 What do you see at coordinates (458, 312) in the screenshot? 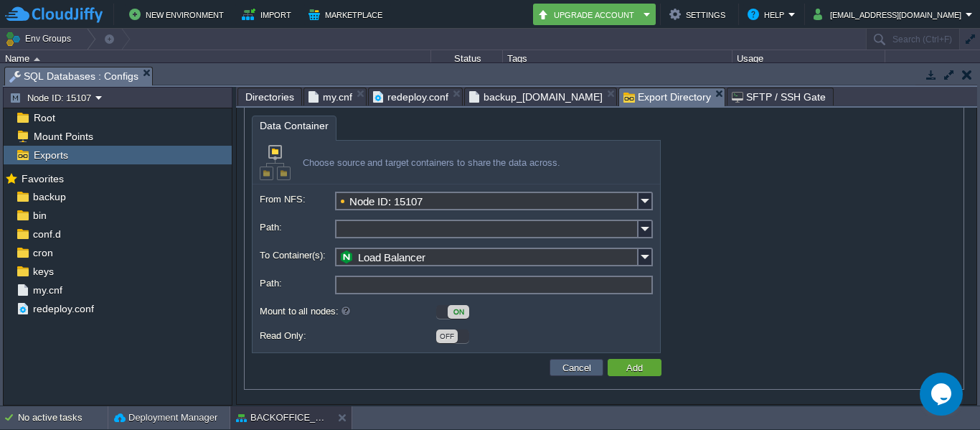
I see `div: ON` at bounding box center [458, 312].